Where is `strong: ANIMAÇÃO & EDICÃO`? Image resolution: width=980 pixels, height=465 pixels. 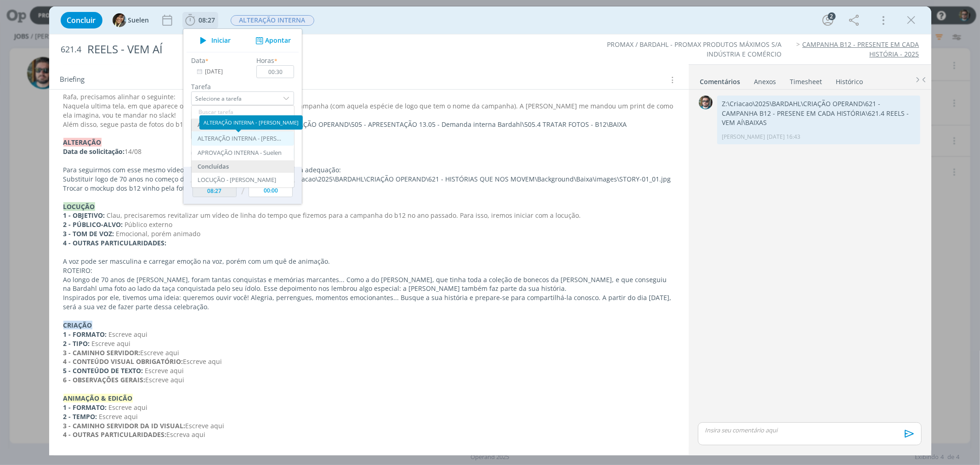
strong: ANIMAÇÃO & EDICÃO is located at coordinates (97, 397).